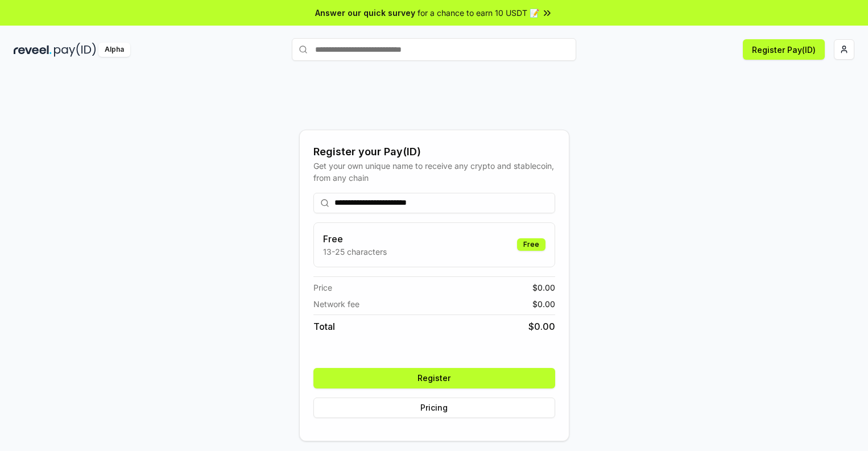 The height and width of the screenshot is (451, 868). Describe the element at coordinates (434, 152) in the screenshot. I see `div: Register your Pay(ID)` at that location.